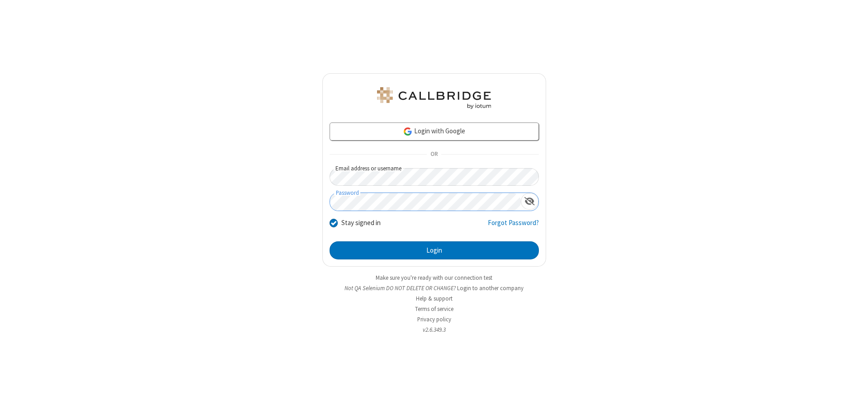  Describe the element at coordinates (434, 308) in the screenshot. I see `a: Terms of service` at that location.